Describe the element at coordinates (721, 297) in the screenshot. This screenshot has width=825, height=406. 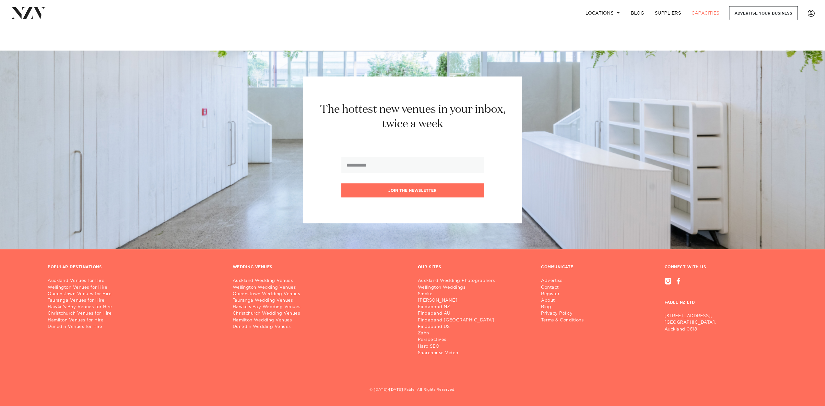
I see `h3: FABLE NZ LTD` at that location.